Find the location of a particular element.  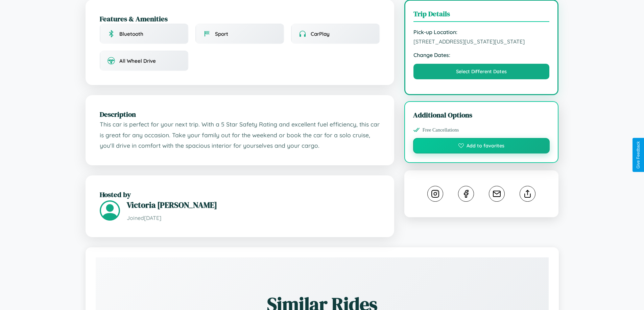

span: CarPlay is located at coordinates (320, 34).